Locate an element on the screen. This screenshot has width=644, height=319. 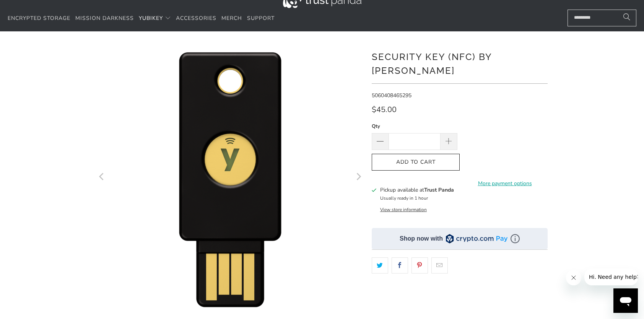
a: Share this on Pinterest is located at coordinates (420, 265).